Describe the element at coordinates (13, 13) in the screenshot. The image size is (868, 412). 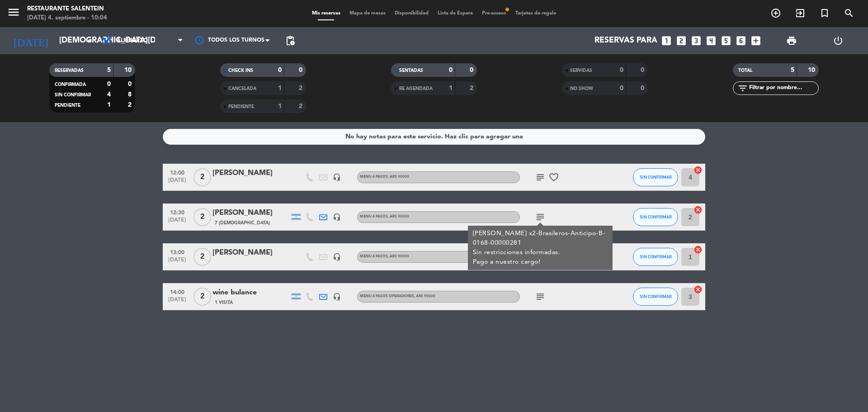
I see `i: menu` at that location.